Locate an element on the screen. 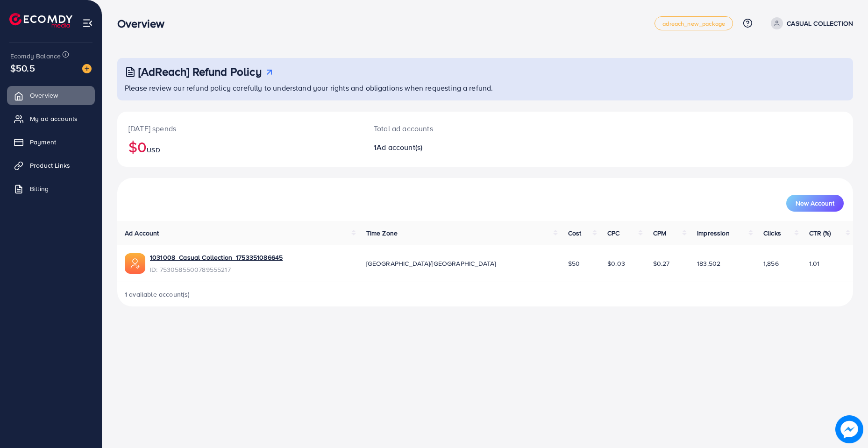  span: ID: 7530585500789555217 is located at coordinates (216, 269).